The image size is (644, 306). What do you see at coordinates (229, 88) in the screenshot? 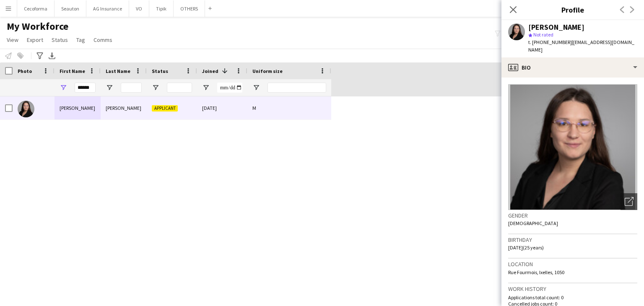
I see `input: Joined Filter Input` at bounding box center [229, 88].